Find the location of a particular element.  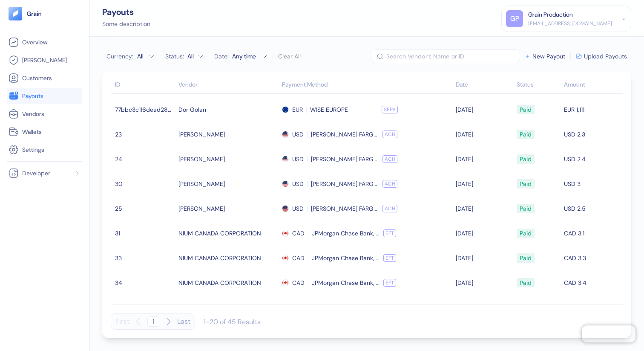

span: 77bbc3c116dead28ea49 is located at coordinates (144, 110).